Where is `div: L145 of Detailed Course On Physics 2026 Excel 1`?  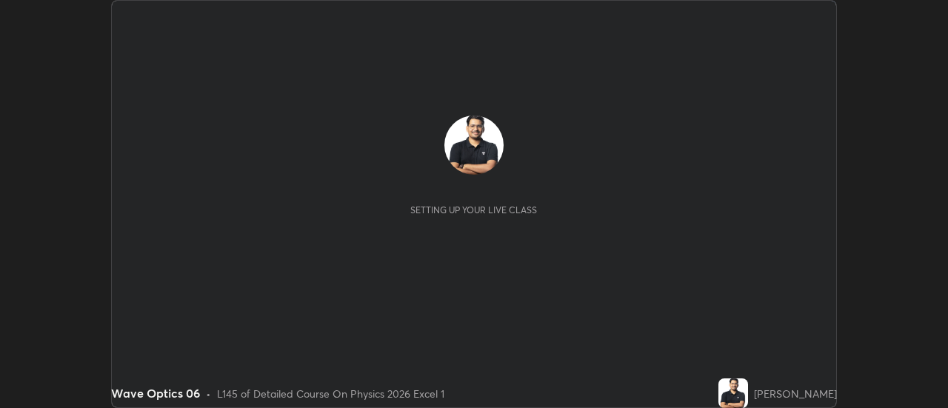 div: L145 of Detailed Course On Physics 2026 Excel 1 is located at coordinates (330, 393).